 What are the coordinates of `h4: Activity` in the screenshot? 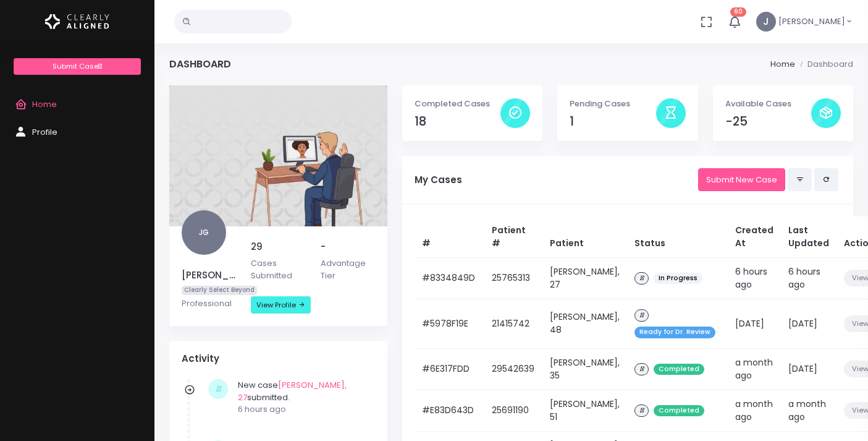 It's located at (278, 359).